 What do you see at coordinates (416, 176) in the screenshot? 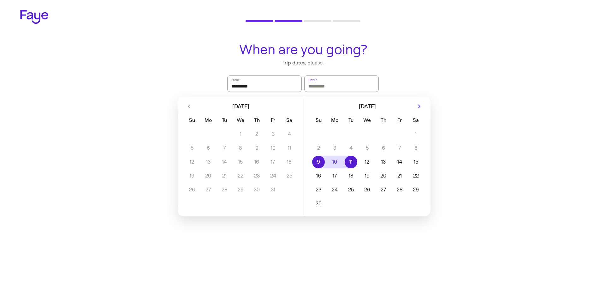
I see `button: 22` at bounding box center [416, 176].